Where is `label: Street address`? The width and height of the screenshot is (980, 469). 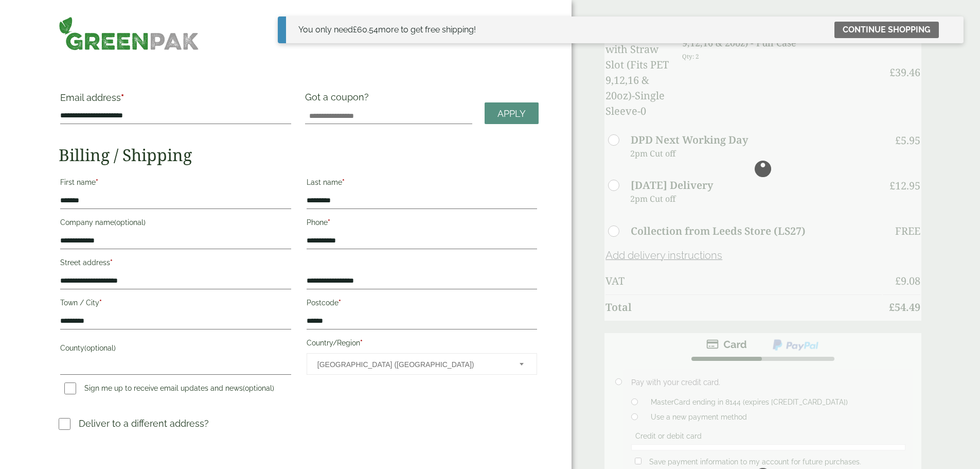
label: Street address is located at coordinates (175, 264).